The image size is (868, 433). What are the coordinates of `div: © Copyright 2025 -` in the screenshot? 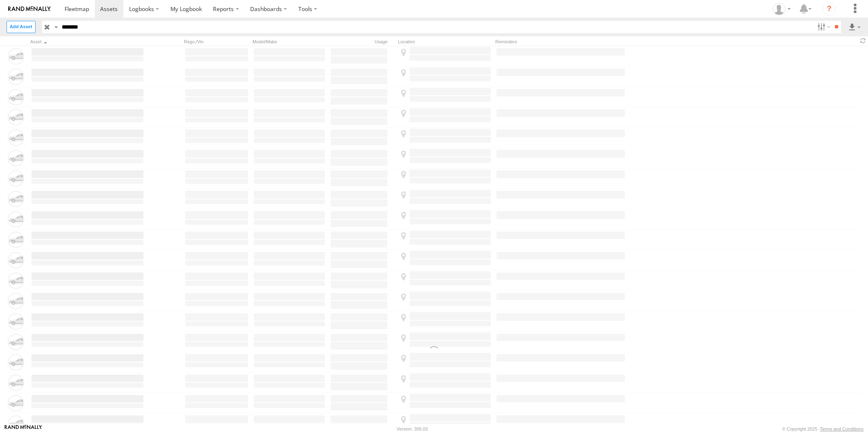 It's located at (823, 429).